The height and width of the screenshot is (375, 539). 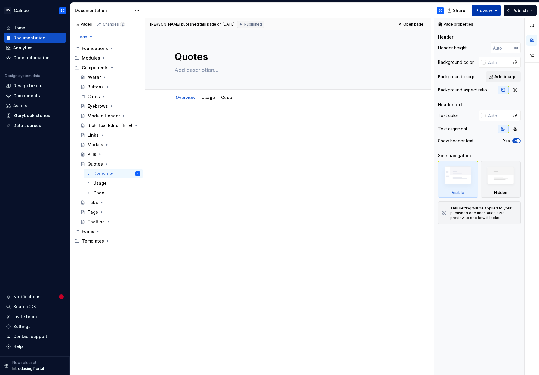 What do you see at coordinates (110, 164) in the screenshot?
I see `a: Quotes` at bounding box center [110, 164].